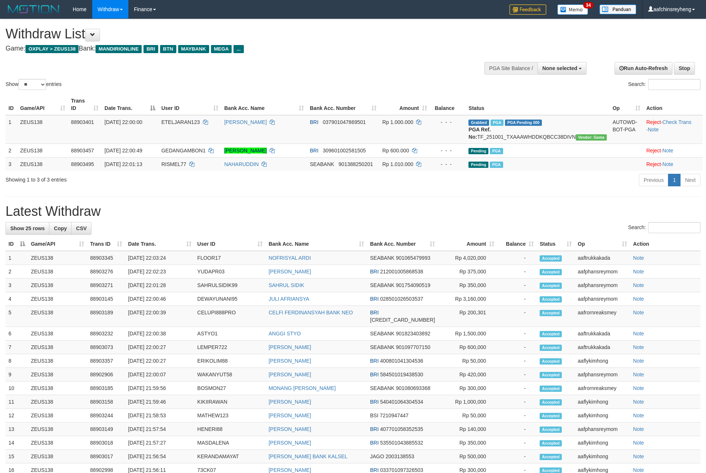 The height and width of the screenshot is (473, 706). I want to click on span: Rp 1.010.000, so click(398, 164).